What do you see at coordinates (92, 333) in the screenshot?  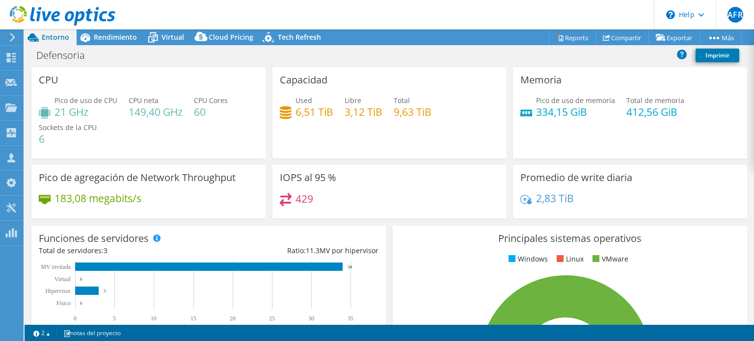 I see `a: notas del proyecto` at bounding box center [92, 333].